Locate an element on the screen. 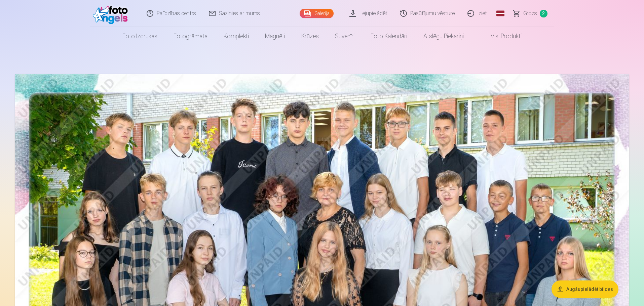  button: Augšupielādēt bildes is located at coordinates (585, 289).